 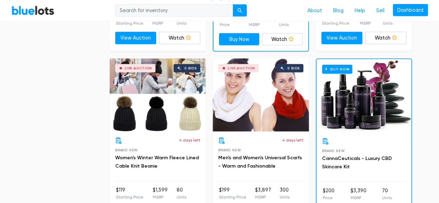 What do you see at coordinates (157, 162) in the screenshot?
I see `a: Women's Winter Warm Fleece Lined Cable Knit Beanie` at bounding box center [157, 162].